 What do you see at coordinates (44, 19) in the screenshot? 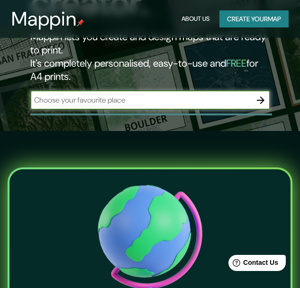
I see `h3: Mappin` at bounding box center [44, 19].